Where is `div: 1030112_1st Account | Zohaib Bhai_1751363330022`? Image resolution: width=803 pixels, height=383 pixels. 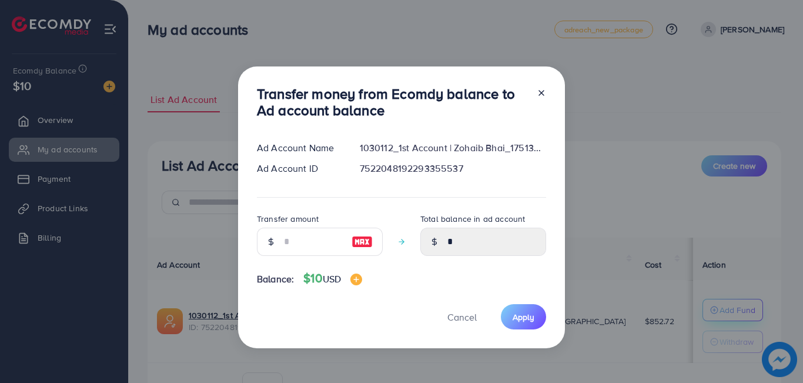 div: 1030112_1st Account | Zohaib Bhai_1751363330022 is located at coordinates (453, 148).